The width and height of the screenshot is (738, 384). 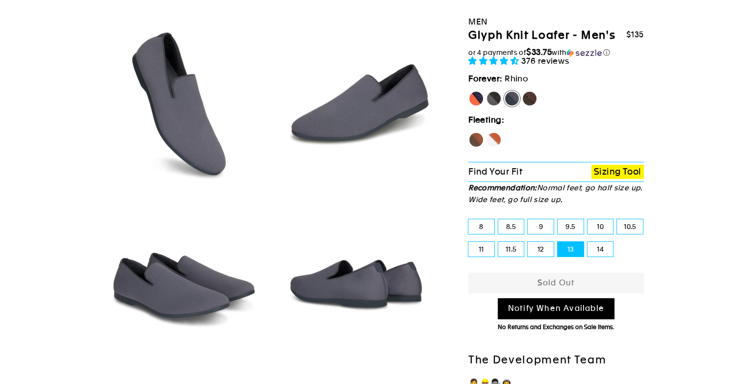 What do you see at coordinates (556, 52) in the screenshot?
I see `div: or 4 payments of with` at bounding box center [556, 52].